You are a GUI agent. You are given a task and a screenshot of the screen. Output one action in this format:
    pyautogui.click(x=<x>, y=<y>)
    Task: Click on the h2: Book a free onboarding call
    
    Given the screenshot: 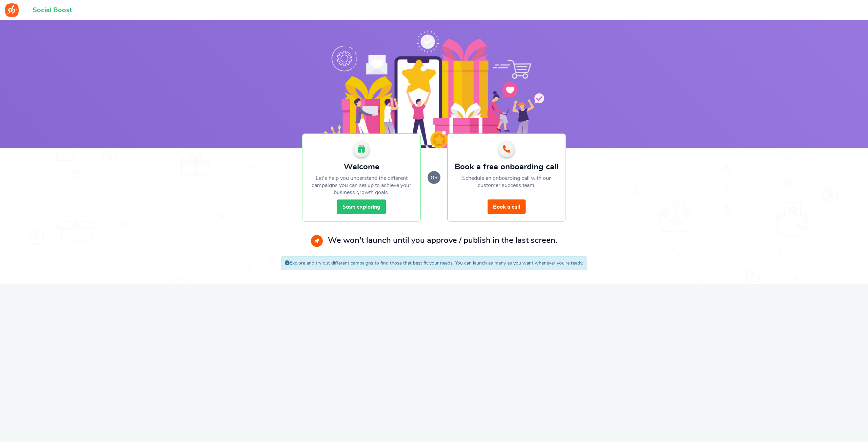 What is the action you would take?
    pyautogui.click(x=506, y=167)
    